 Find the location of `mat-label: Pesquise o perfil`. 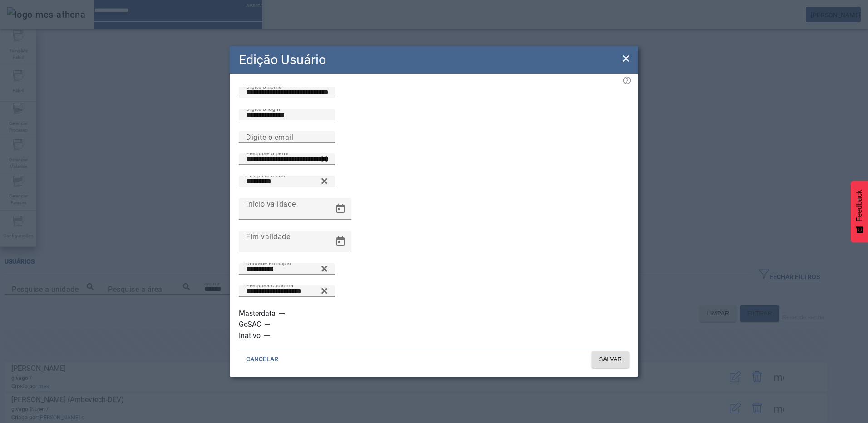

mat-label: Pesquise o perfil is located at coordinates (268, 153).